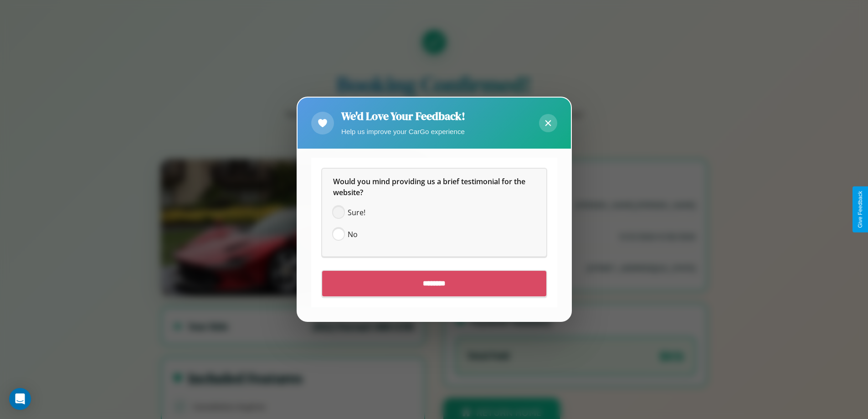 The width and height of the screenshot is (868, 419). Describe the element at coordinates (20, 399) in the screenshot. I see `div: Open Intercom Messenger` at that location.